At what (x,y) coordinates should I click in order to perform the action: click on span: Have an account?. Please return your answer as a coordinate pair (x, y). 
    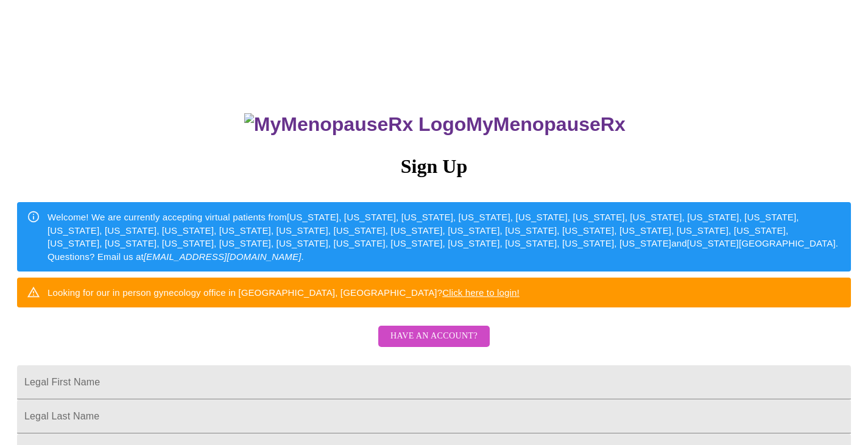
    Looking at the image, I should click on (434, 336).